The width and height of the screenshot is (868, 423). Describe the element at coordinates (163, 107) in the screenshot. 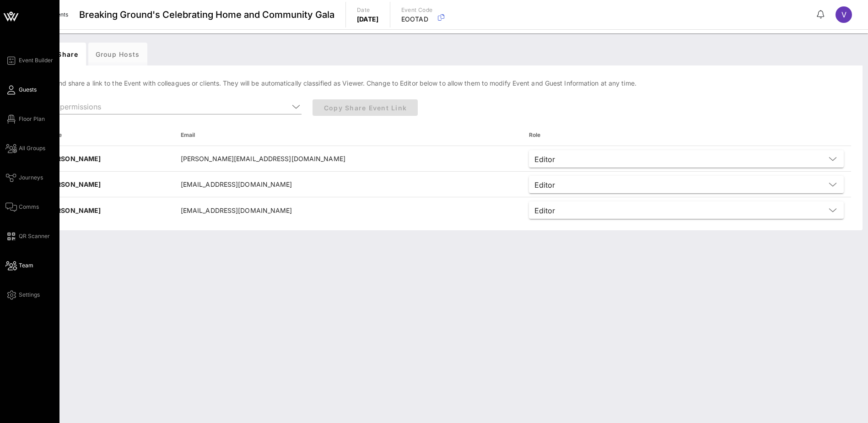

I see `input: Select permissions` at that location.